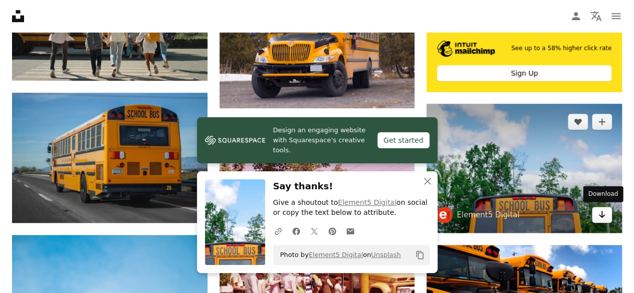  What do you see at coordinates (561, 48) in the screenshot?
I see `span: See up to a 58% higher click rate` at bounding box center [561, 48].